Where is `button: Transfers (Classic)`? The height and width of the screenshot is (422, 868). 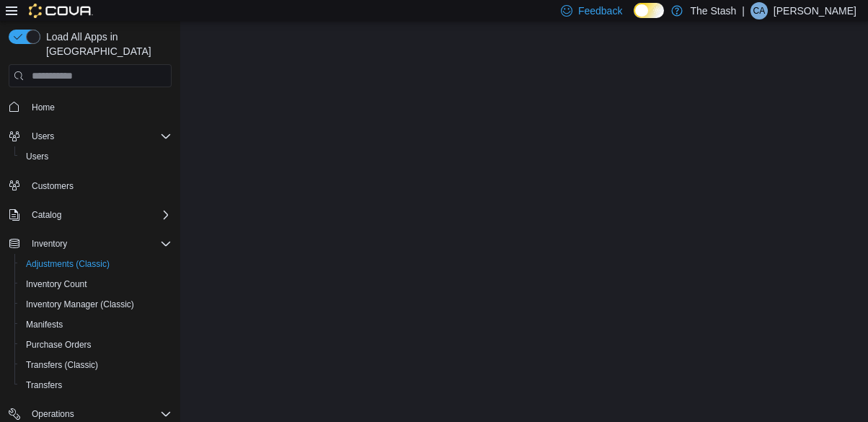
button: Transfers (Classic) is located at coordinates (96, 365).